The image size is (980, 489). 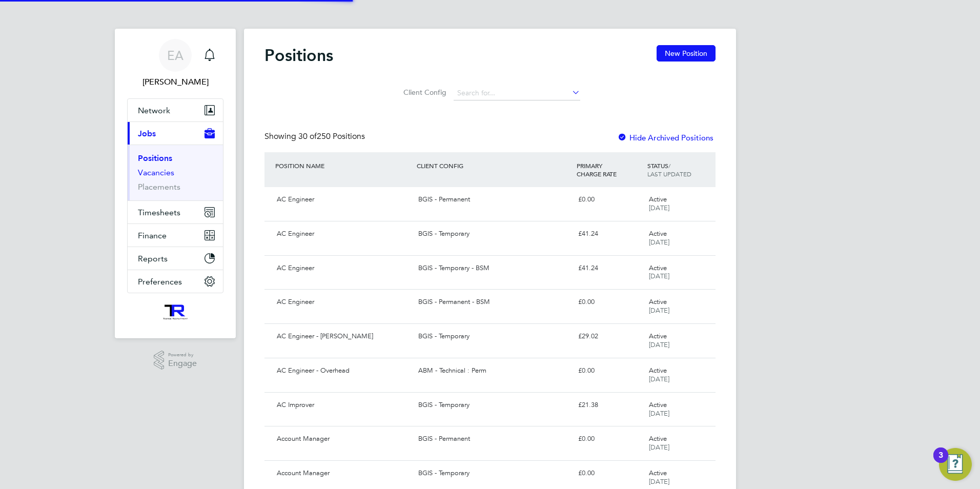 What do you see at coordinates (182, 355) in the screenshot?
I see `span: Powered by` at bounding box center [182, 355].